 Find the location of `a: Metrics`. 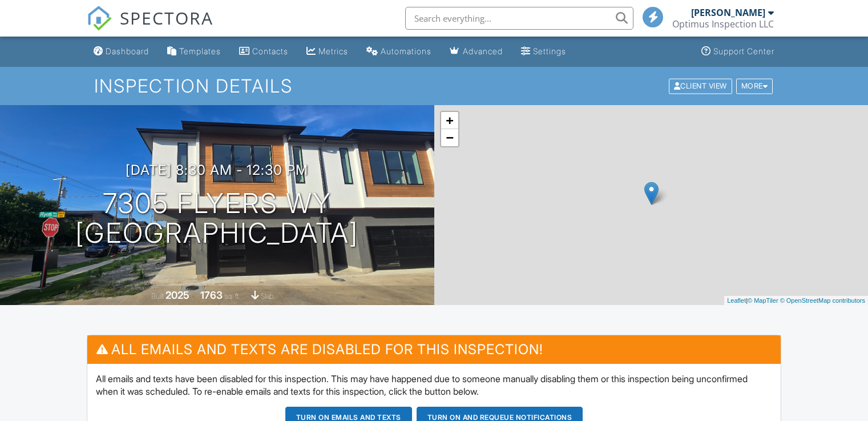

a: Metrics is located at coordinates (327, 51).